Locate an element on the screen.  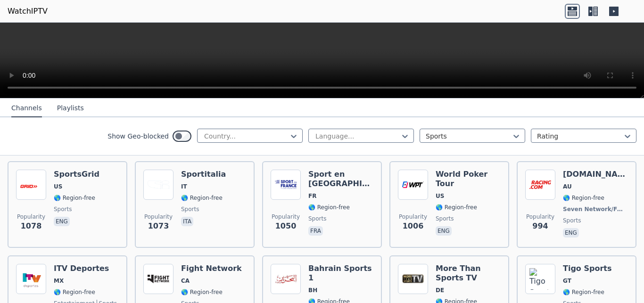
img: SportsGrid is located at coordinates (31, 185).